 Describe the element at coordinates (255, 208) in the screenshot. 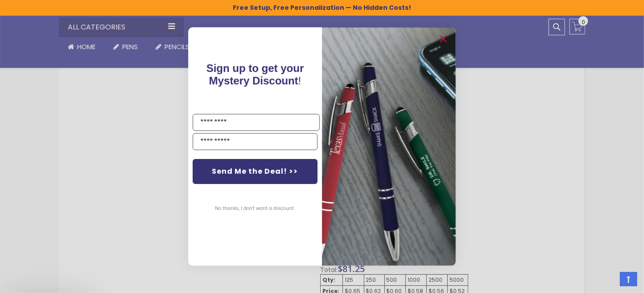

I see `button: No thanks, I don't want a discount.` at that location.